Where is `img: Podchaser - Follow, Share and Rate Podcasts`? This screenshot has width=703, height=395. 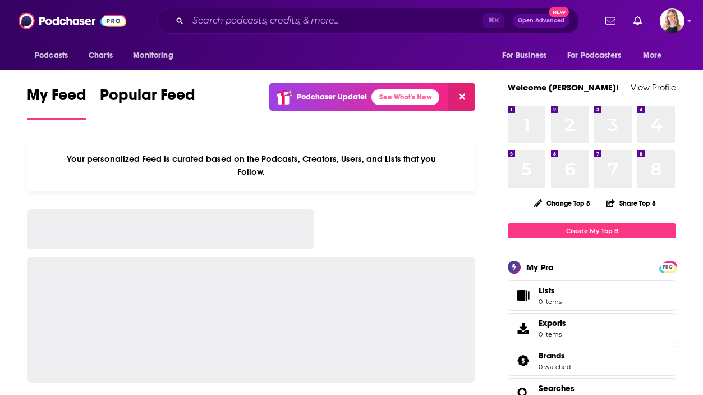 img: Podchaser - Follow, Share and Rate Podcasts is located at coordinates (72, 21).